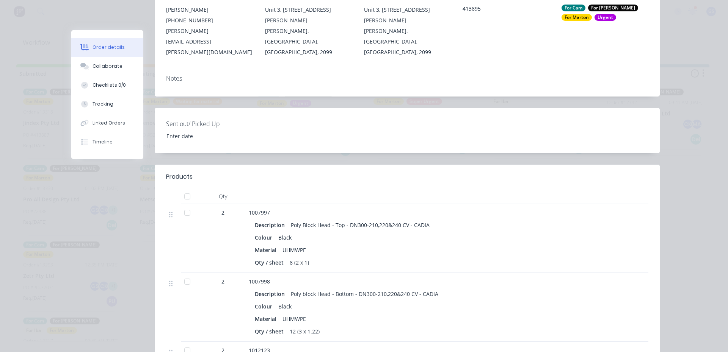  What do you see at coordinates (107, 47) in the screenshot?
I see `button: Order details` at bounding box center [107, 47].